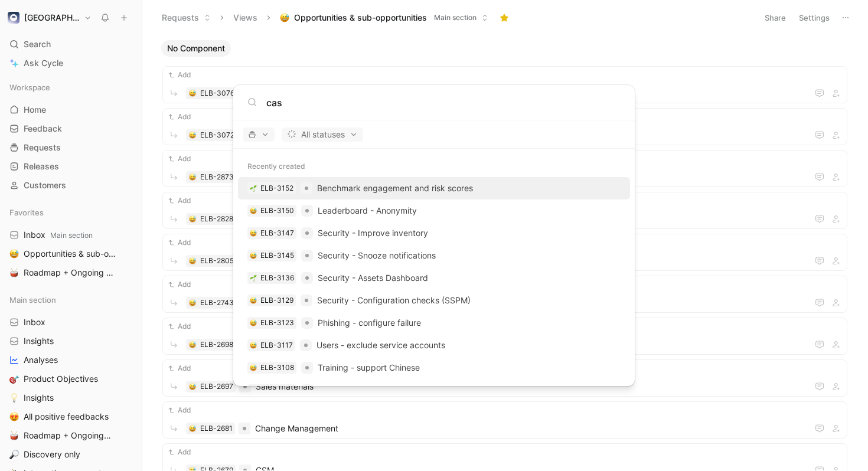 The height and width of the screenshot is (471, 868). Describe the element at coordinates (410, 389) in the screenshot. I see `span: Users - smart groups based on risky behaviours` at that location.